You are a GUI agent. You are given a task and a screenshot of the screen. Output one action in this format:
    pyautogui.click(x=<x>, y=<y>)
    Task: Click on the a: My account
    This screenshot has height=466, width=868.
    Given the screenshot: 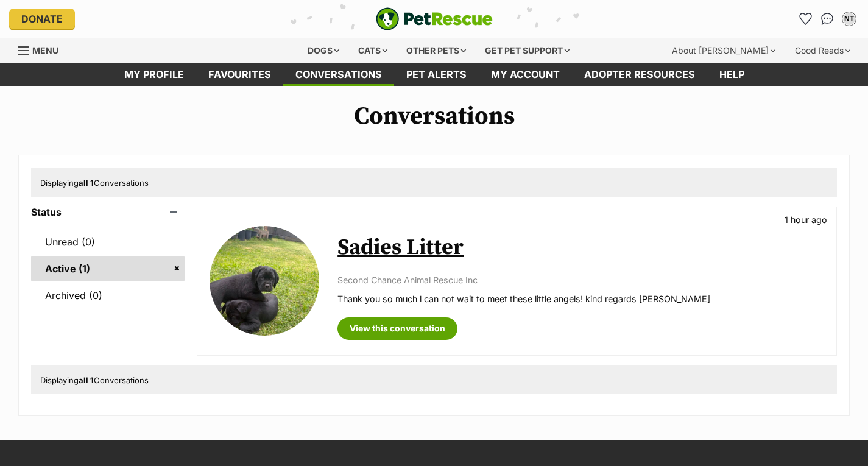 What is the action you would take?
    pyautogui.click(x=525, y=74)
    